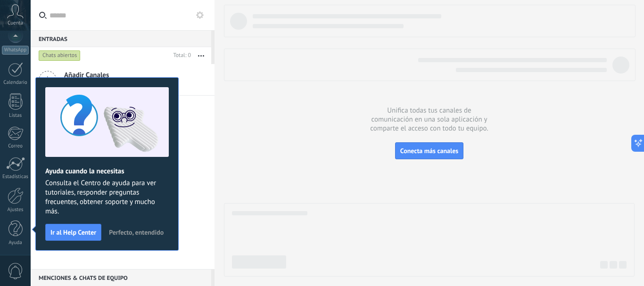 Image resolution: width=644 pixels, height=286 pixels. Describe the element at coordinates (16, 209) in the screenshot. I see `div: Ajustes` at that location.